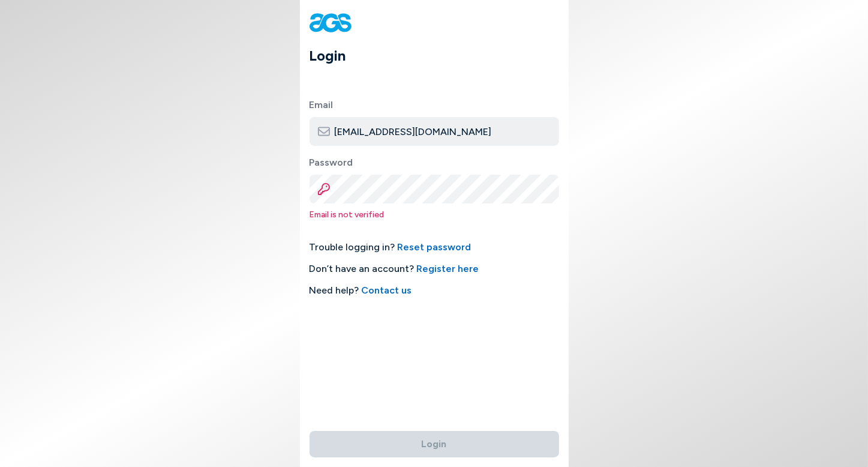 The height and width of the screenshot is (467, 868). What do you see at coordinates (435, 132) in the screenshot?
I see `input: Type here` at bounding box center [435, 132].